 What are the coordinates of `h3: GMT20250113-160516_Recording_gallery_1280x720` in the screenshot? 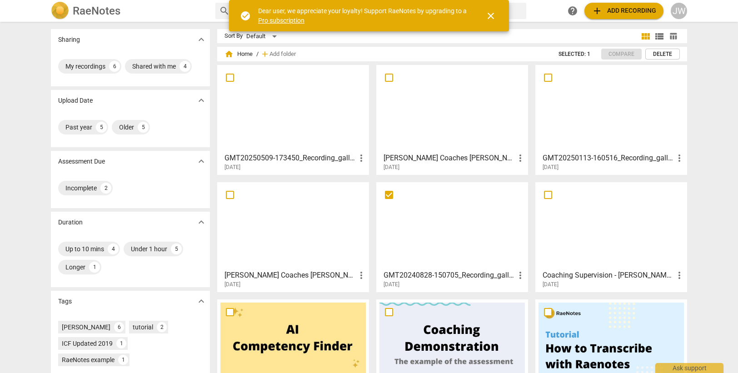 It's located at (608, 158).